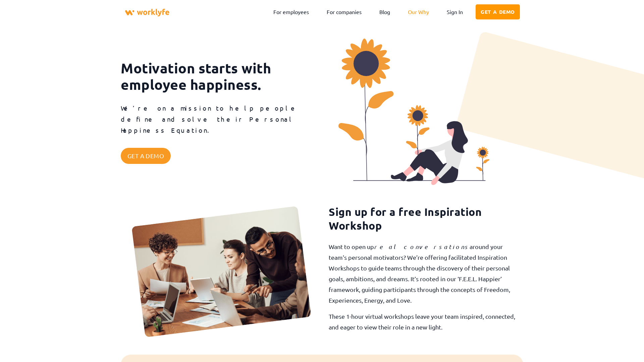 Image resolution: width=644 pixels, height=362 pixels. What do you see at coordinates (212, 119) in the screenshot?
I see `span: We’re on a mission to help people define and solve their Personal Happiness Equation.` at bounding box center [212, 119].